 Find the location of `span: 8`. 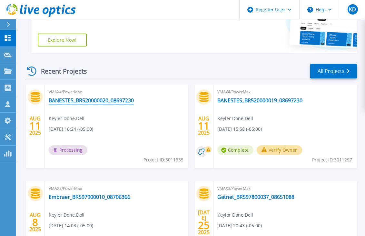

span: 8 is located at coordinates (35, 222).